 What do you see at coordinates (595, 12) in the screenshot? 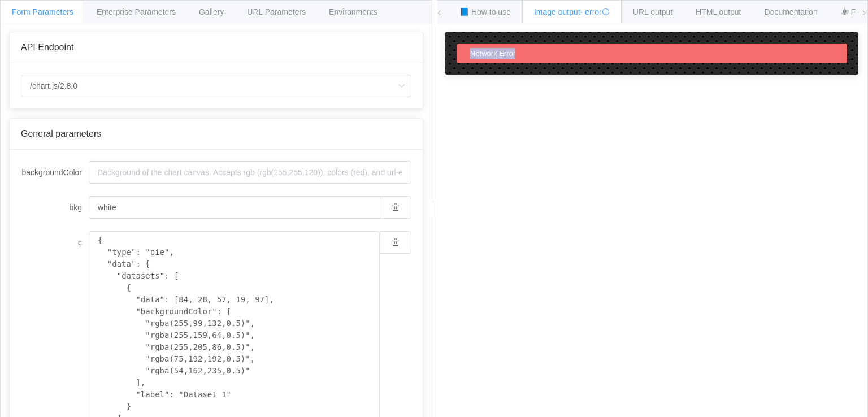
I see `span: - error` at bounding box center [595, 12].